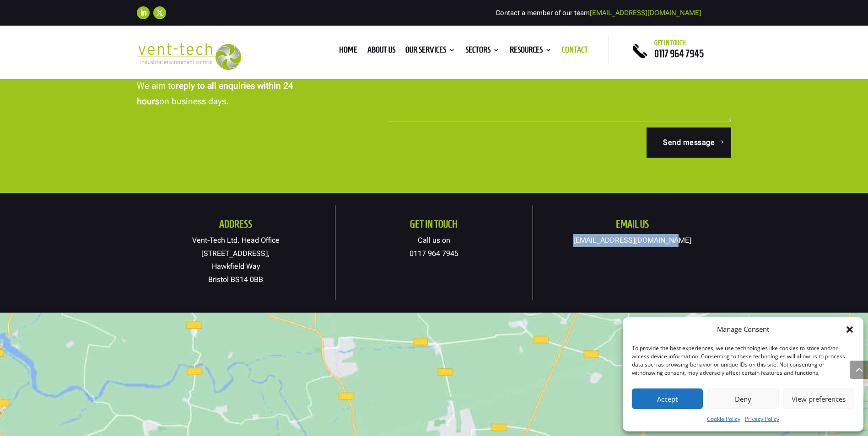 This screenshot has height=436, width=868. What do you see at coordinates (679, 53) in the screenshot?
I see `span: 0117 964 7945` at bounding box center [679, 53].